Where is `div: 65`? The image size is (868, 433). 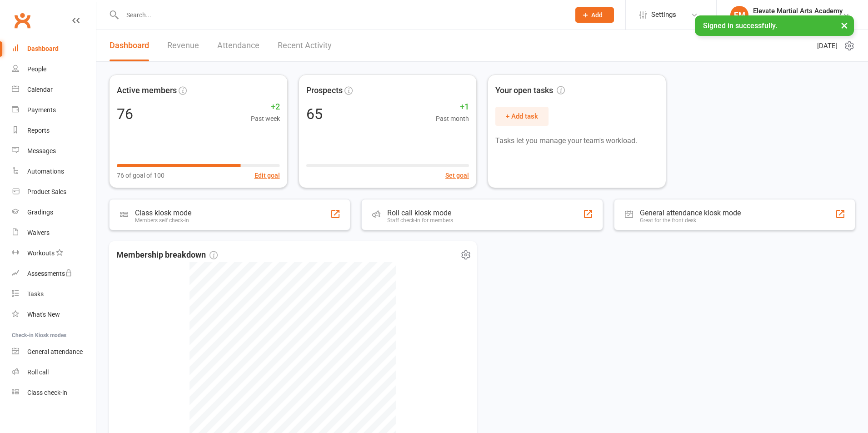
div: 65 is located at coordinates (314, 114).